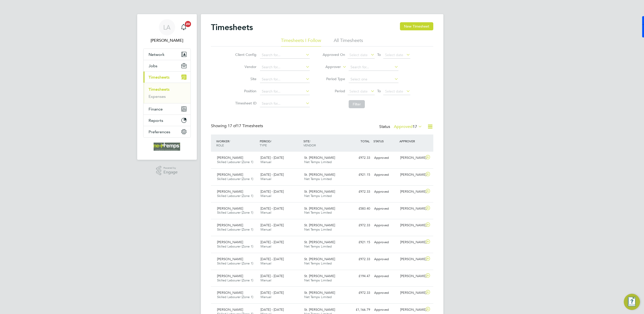 The image size is (644, 314). What do you see at coordinates (156, 120) in the screenshot?
I see `span: Reports` at bounding box center [156, 120].